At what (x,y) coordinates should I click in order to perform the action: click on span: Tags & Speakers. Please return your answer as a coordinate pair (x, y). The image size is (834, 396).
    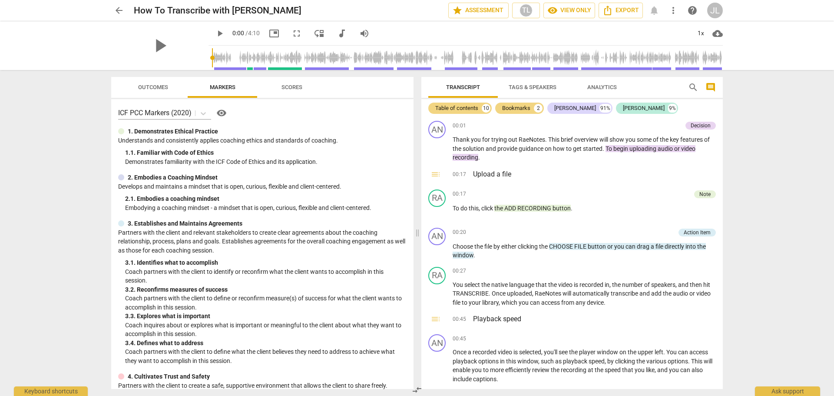
    Looking at the image, I should click on (533, 87).